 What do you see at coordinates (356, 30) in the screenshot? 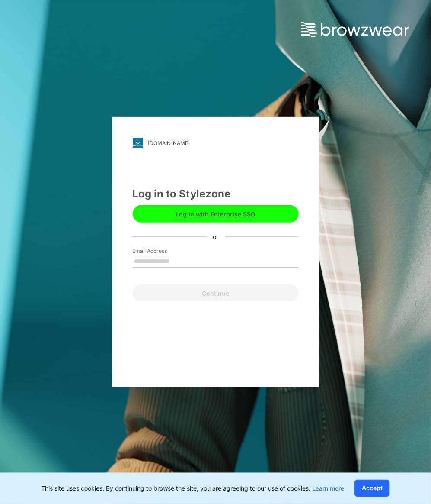
I see `img: browzwear-logo.73288ffb.svg` at bounding box center [356, 30].